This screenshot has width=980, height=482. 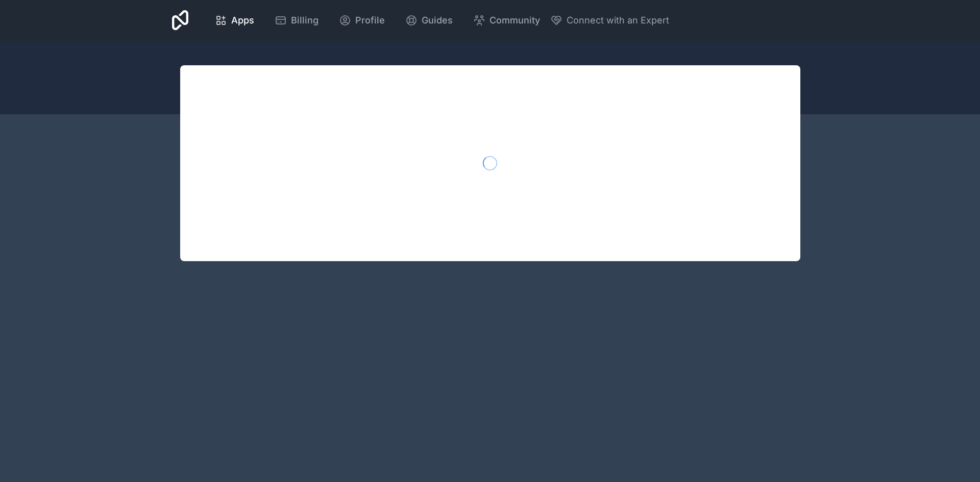 I want to click on span: Billing, so click(x=304, y=20).